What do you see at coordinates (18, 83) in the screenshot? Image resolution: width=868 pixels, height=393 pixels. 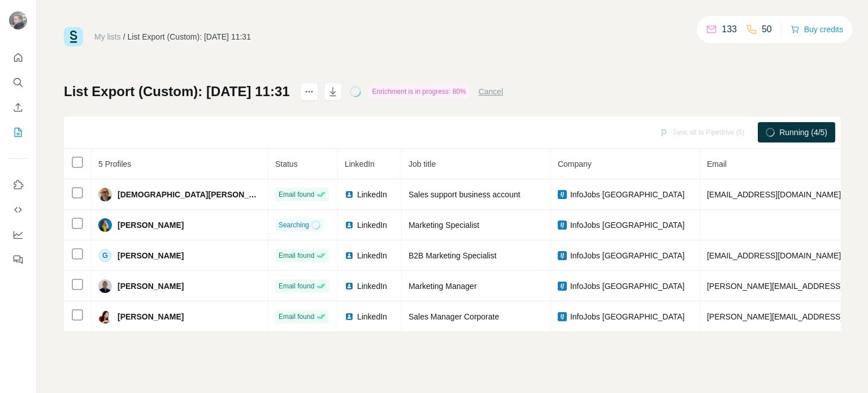 I see `button: Search` at bounding box center [18, 83].